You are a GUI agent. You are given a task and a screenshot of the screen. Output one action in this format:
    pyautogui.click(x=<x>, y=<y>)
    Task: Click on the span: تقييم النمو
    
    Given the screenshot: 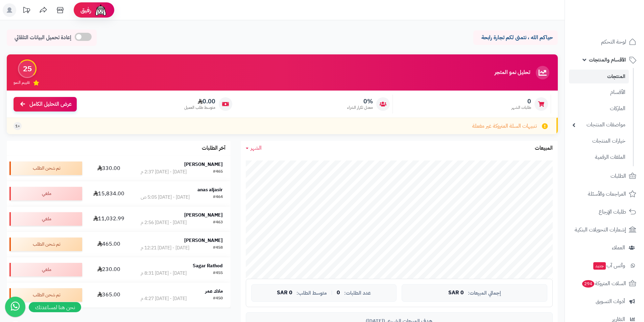 What is the action you would take?
    pyautogui.click(x=22, y=83)
    